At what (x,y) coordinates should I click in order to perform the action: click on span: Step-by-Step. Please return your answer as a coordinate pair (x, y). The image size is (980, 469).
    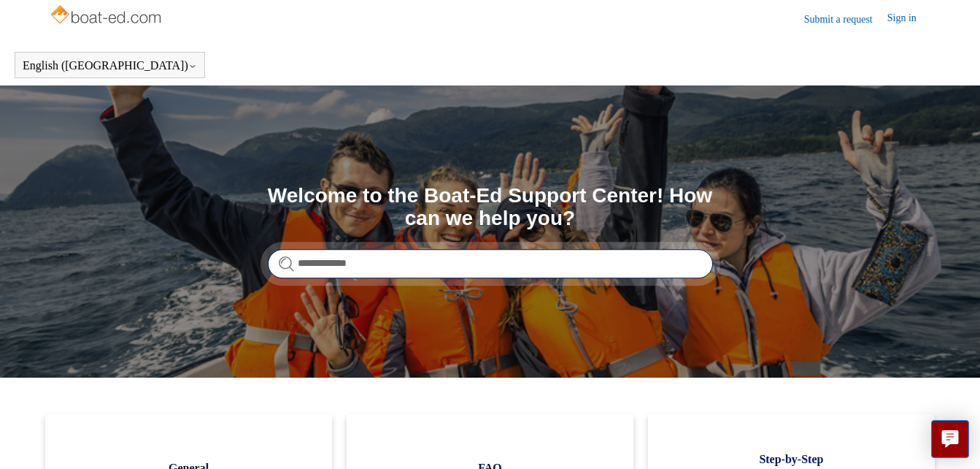
    Looking at the image, I should click on (791, 459).